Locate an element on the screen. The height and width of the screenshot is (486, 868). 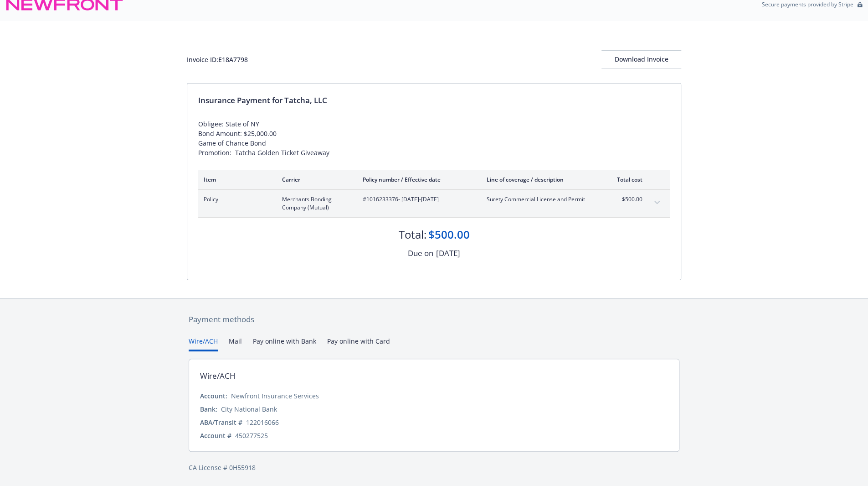
div: Wire/ACH is located at coordinates (218, 376).